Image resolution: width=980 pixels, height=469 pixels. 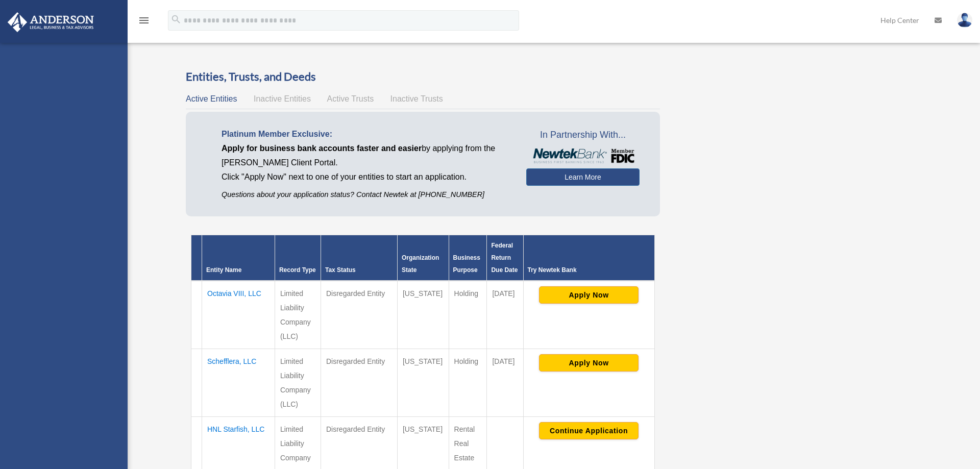 What do you see at coordinates (589, 430) in the screenshot?
I see `button: Continue Application` at bounding box center [589, 430].